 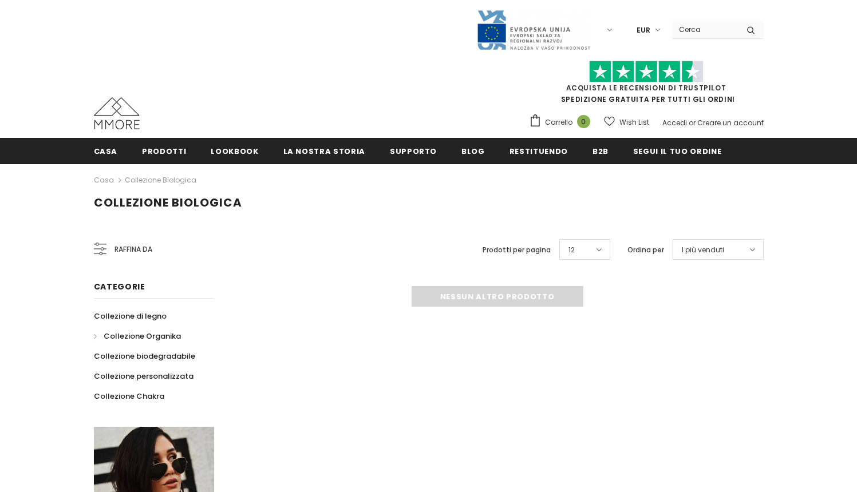 What do you see at coordinates (120, 287) in the screenshot?
I see `span: Categorie` at bounding box center [120, 287].